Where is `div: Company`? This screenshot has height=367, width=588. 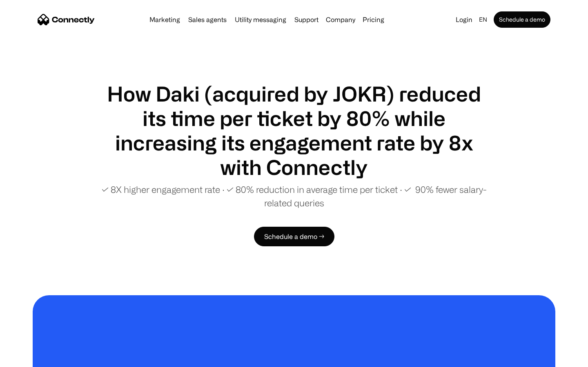
div: Company is located at coordinates (341, 20).